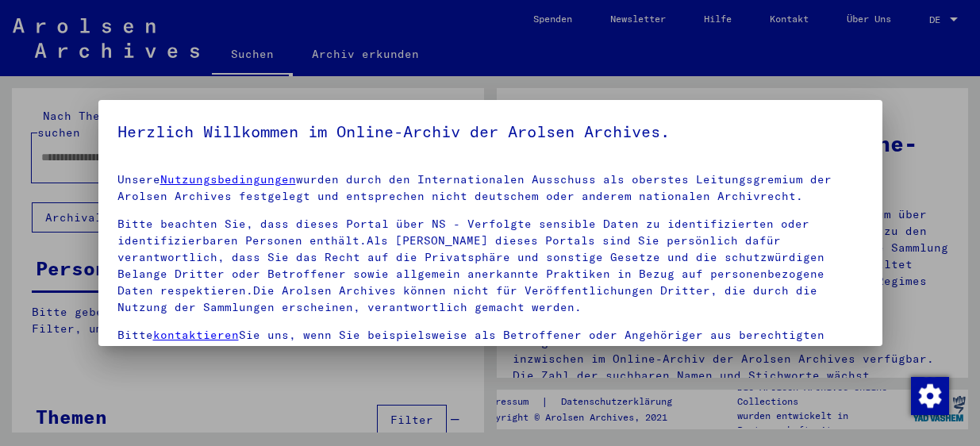 The width and height of the screenshot is (980, 446). What do you see at coordinates (227, 180) in the screenshot?
I see `a: Nutzungsbedingungen` at bounding box center [227, 180].